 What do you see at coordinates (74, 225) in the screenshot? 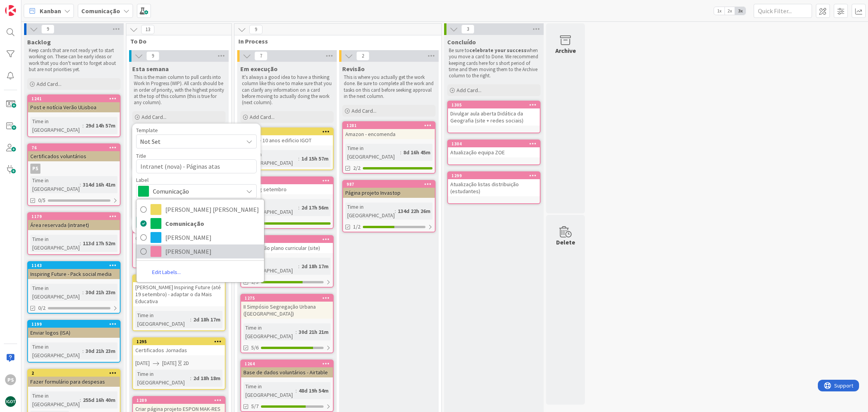
I see `div: Área reservada (intranet)` at bounding box center [74, 225].